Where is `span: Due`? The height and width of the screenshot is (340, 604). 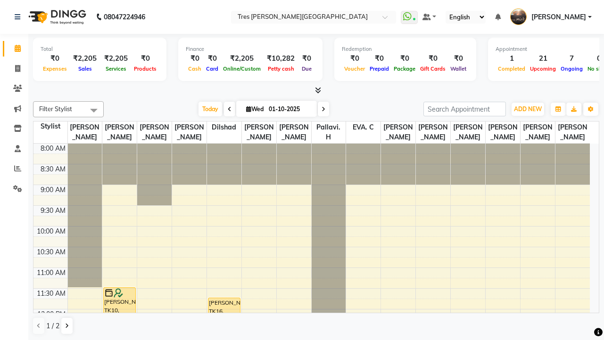
span: Due is located at coordinates (306, 69).